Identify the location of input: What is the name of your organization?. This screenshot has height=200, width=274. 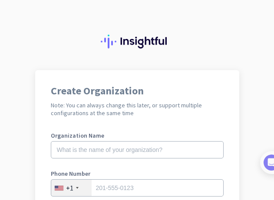
(137, 150).